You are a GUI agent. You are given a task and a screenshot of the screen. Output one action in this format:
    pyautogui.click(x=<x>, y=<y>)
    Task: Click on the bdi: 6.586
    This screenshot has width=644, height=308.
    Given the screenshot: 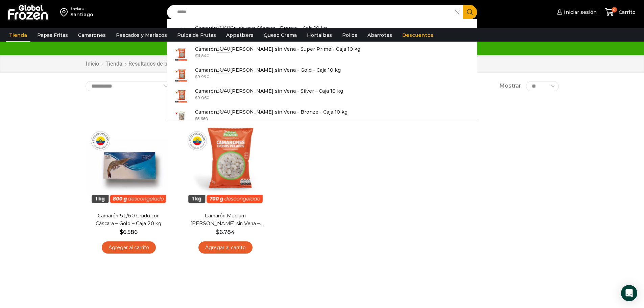 What is the action you would take?
    pyautogui.click(x=128, y=232)
    